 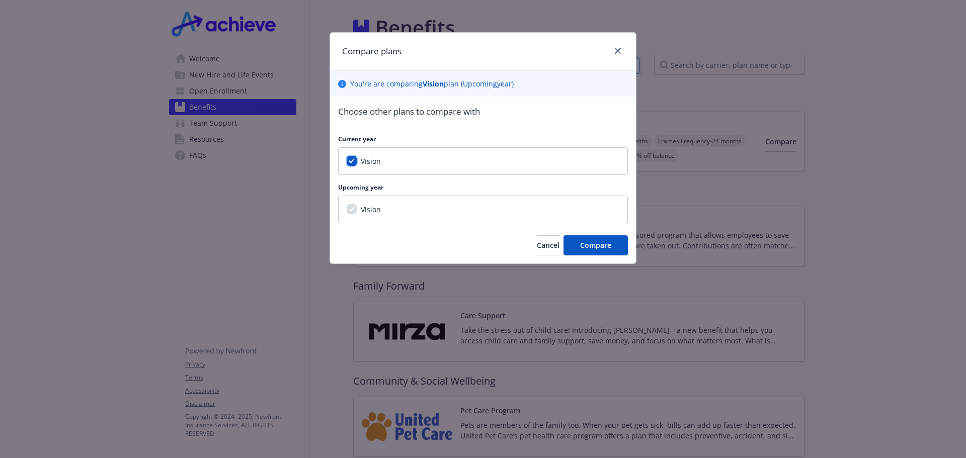 What do you see at coordinates (483, 112) in the screenshot?
I see `p: Choose other plans to compare with` at bounding box center [483, 112].